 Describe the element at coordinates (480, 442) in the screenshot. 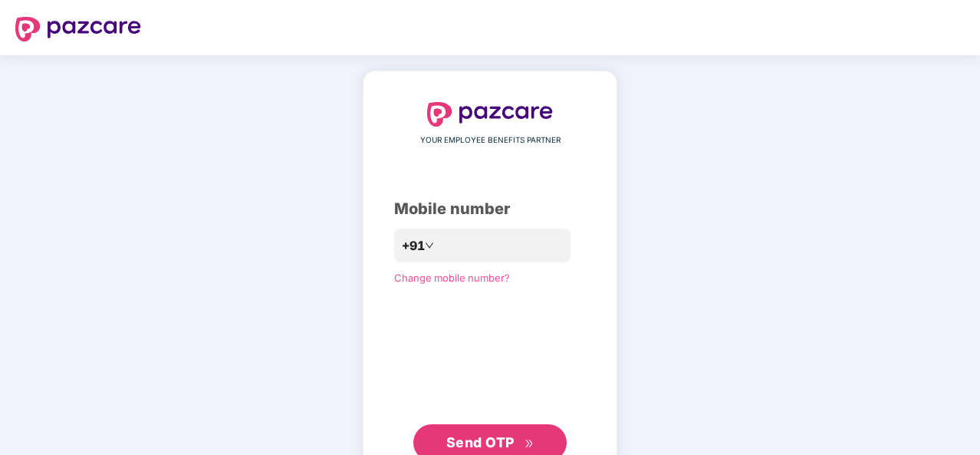

I see `span: Send OTP` at that location.